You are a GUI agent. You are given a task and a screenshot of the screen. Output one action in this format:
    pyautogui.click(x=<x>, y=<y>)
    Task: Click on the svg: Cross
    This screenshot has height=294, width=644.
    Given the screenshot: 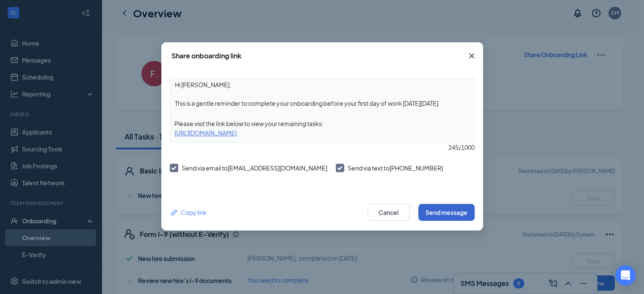 What is the action you would take?
    pyautogui.click(x=472, y=56)
    